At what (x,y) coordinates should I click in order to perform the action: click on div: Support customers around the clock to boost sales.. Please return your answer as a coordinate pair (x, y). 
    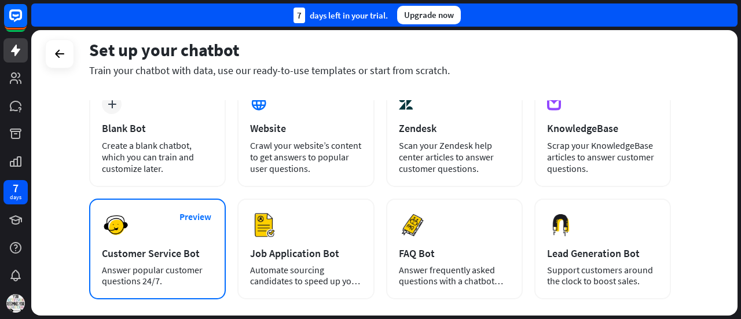
    Looking at the image, I should click on (602, 275).